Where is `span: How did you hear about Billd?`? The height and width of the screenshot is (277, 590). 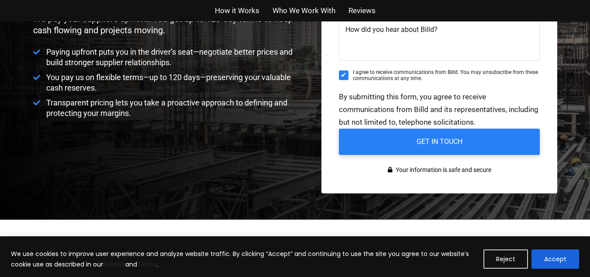 span: How did you hear about Billd? is located at coordinates (392, 29).